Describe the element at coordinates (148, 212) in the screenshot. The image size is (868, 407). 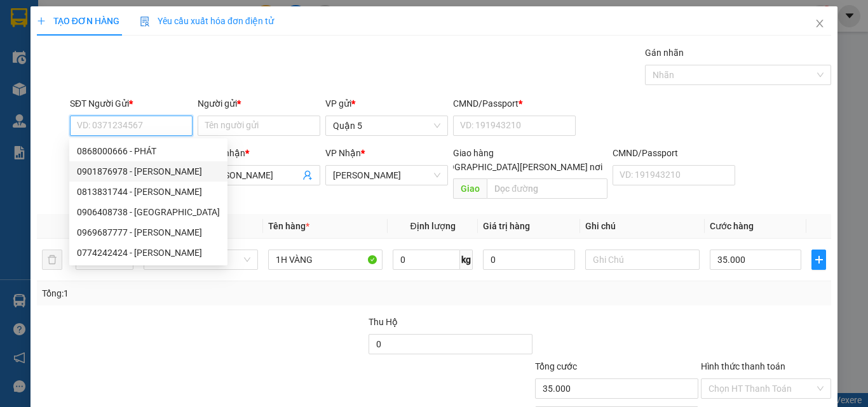
I see `div: 0906408738 - nam việt` at that location.